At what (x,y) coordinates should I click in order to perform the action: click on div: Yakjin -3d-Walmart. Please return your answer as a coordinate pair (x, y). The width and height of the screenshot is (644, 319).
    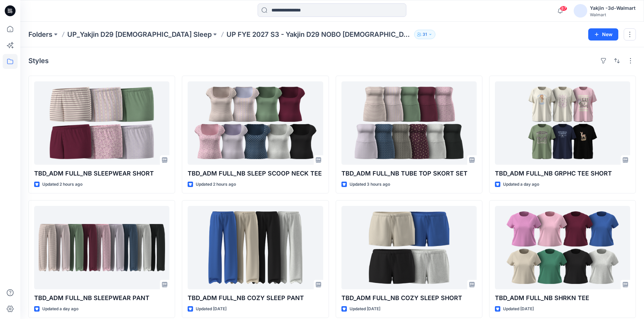
    Looking at the image, I should click on (612, 8).